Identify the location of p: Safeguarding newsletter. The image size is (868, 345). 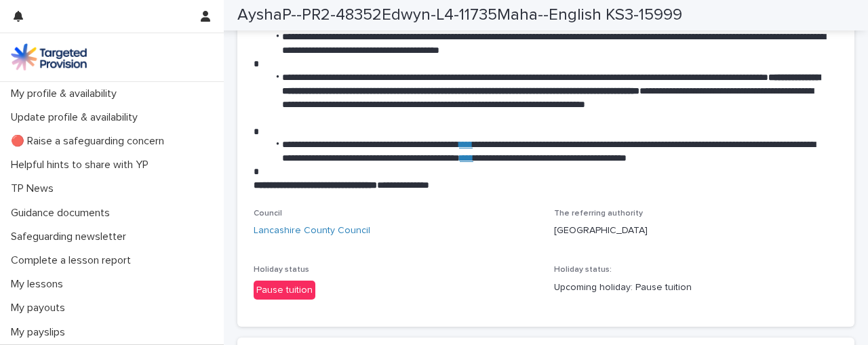
(71, 236).